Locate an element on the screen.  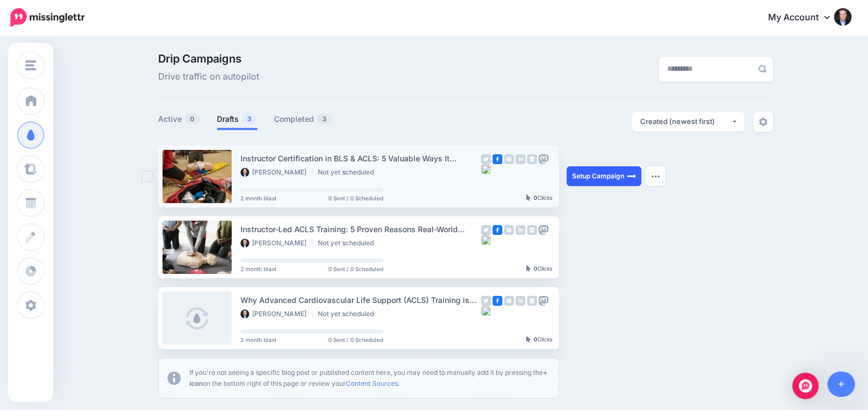
span: Drip Campaigns is located at coordinates (208, 58).